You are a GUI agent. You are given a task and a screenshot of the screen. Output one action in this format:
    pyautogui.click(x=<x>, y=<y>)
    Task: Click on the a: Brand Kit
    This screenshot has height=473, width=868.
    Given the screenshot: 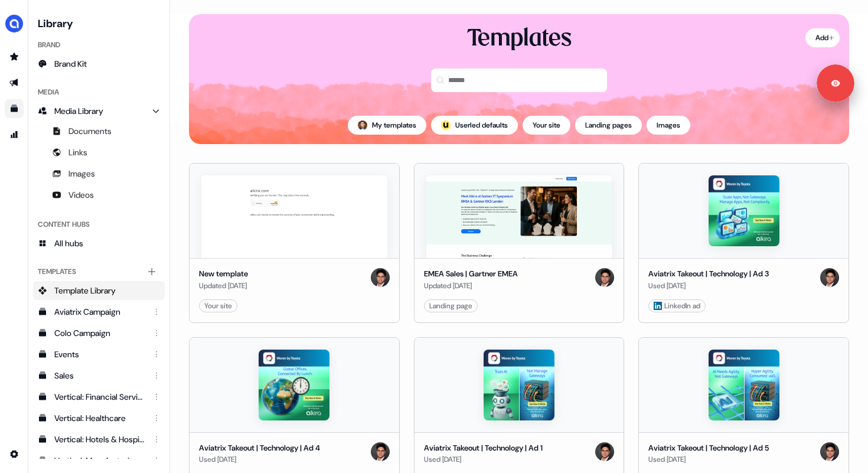 What is the action you would take?
    pyautogui.click(x=98, y=64)
    